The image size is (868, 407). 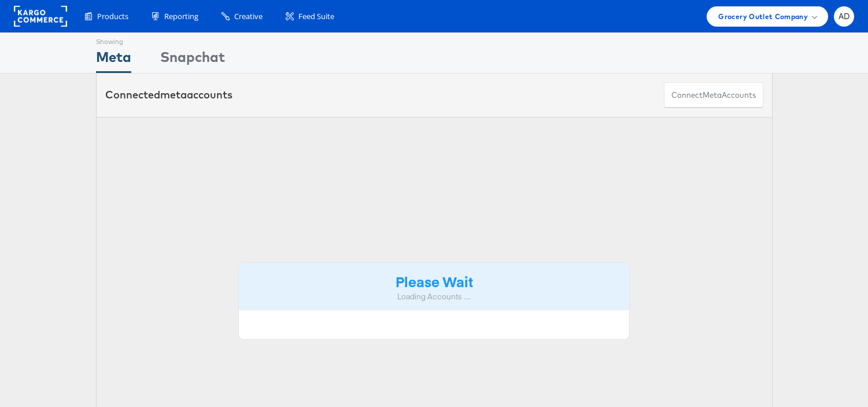 I want to click on div: Showing, so click(x=113, y=40).